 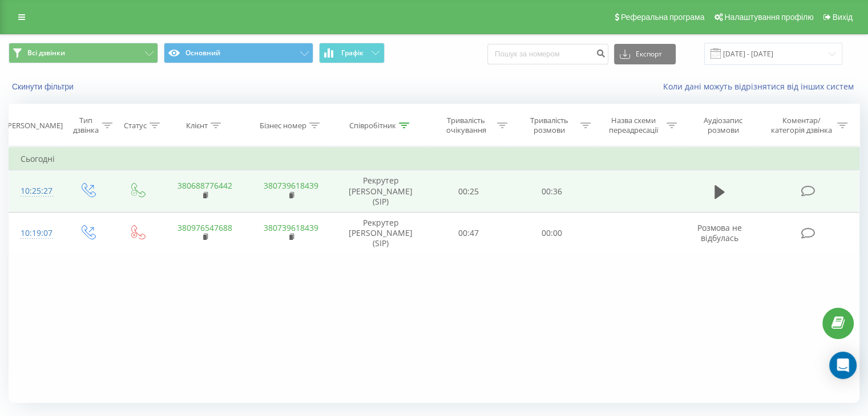 I want to click on div: 10:19:07, so click(x=36, y=233).